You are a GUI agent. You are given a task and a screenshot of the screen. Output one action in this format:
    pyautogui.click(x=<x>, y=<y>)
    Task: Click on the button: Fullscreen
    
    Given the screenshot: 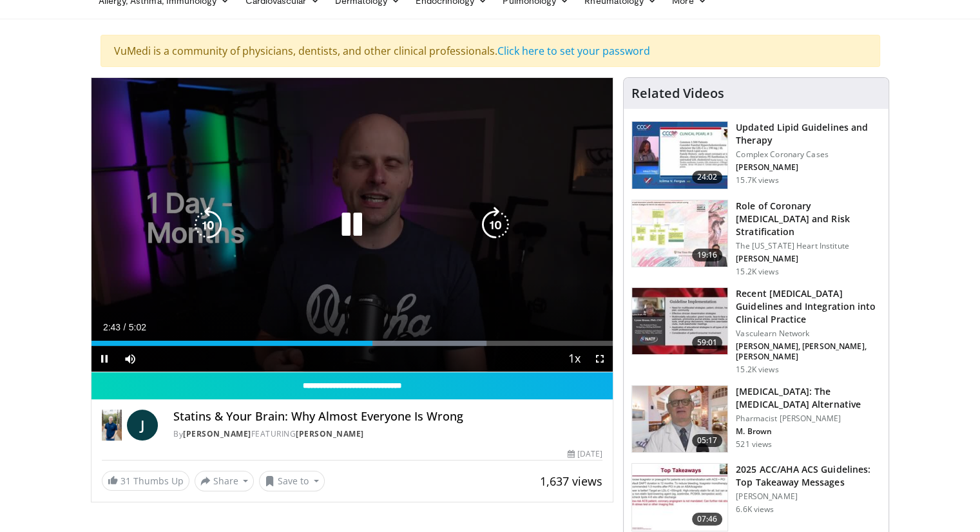 What is the action you would take?
    pyautogui.click(x=600, y=359)
    